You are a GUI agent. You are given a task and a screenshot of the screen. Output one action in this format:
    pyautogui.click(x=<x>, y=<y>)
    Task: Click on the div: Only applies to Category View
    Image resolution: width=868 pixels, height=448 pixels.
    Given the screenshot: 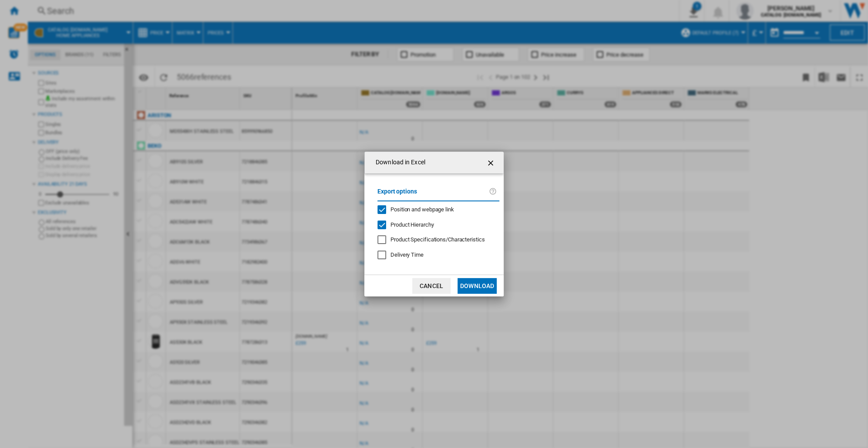 What is the action you would take?
    pyautogui.click(x=438, y=239)
    